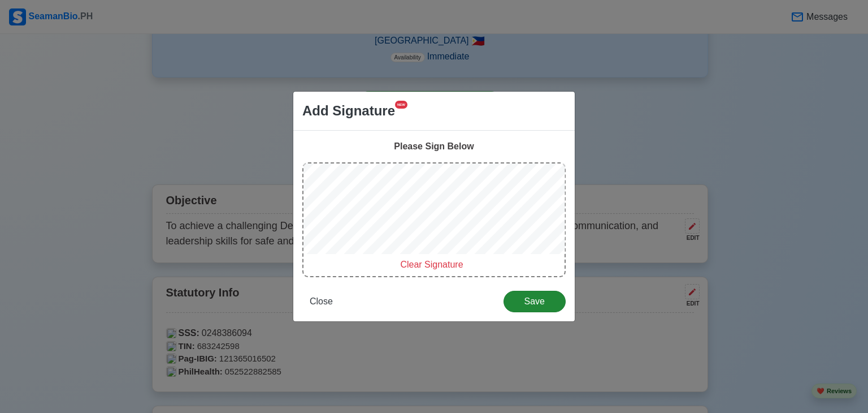 The image size is (868, 413). Describe the element at coordinates (535, 301) in the screenshot. I see `button: Save` at that location.